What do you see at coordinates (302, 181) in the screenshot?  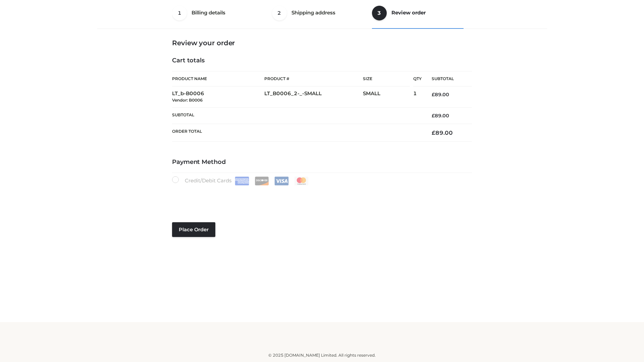 I see `img: Mastercard` at bounding box center [302, 181].